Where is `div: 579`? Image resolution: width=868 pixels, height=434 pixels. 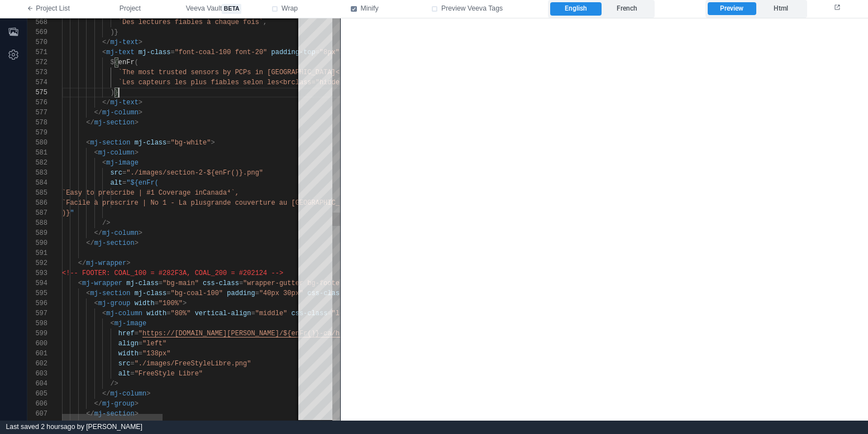 div: 579 is located at coordinates (37, 133).